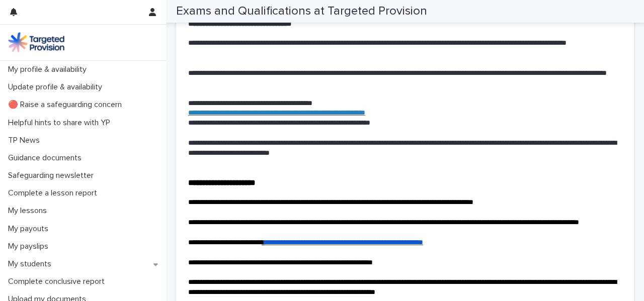  Describe the element at coordinates (36, 42) in the screenshot. I see `img: M5nRWzHhSzIhMunXDL62` at that location.